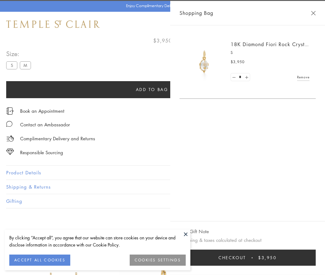 The width and height of the screenshot is (325, 275). Describe the element at coordinates (304, 77) in the screenshot. I see `a: Remove` at that location.